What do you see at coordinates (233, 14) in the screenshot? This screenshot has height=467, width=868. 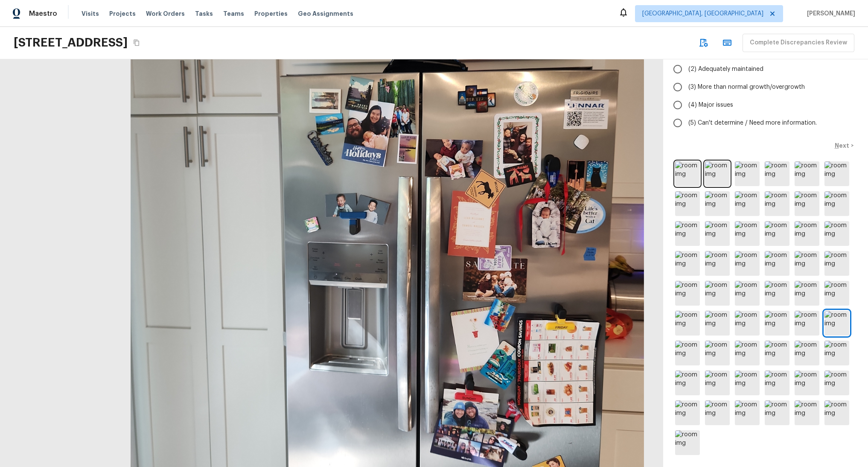 I see `span: Teams` at bounding box center [233, 14].